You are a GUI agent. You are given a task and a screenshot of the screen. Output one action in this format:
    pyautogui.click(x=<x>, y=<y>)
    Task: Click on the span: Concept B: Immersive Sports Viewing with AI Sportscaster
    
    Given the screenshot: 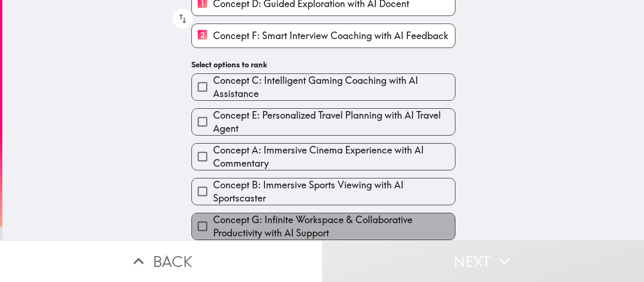 What is the action you would take?
    pyautogui.click(x=333, y=192)
    